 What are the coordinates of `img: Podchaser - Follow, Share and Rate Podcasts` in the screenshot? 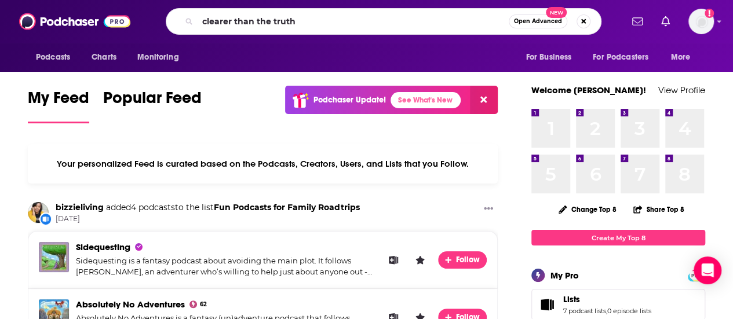 It's located at (75, 21).